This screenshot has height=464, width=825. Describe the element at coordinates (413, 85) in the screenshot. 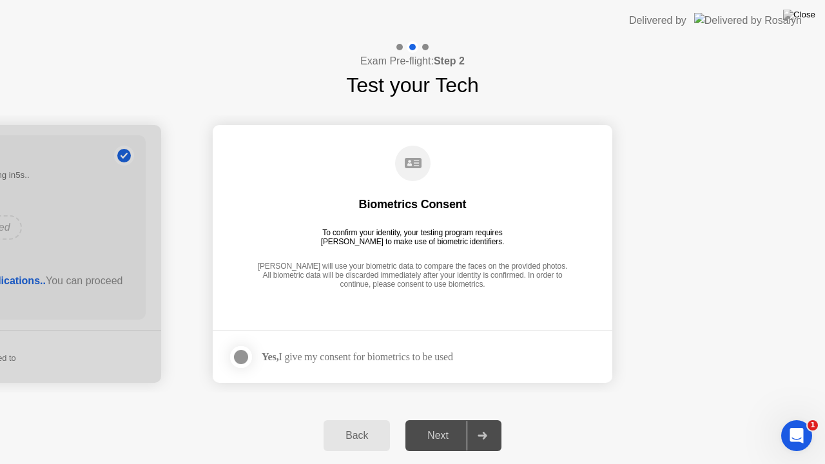

I see `h1: Test your Tech` at that location.